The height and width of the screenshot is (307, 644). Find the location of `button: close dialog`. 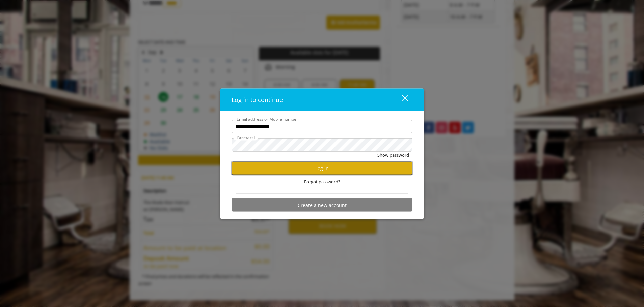

button: close dialog is located at coordinates (401, 100).